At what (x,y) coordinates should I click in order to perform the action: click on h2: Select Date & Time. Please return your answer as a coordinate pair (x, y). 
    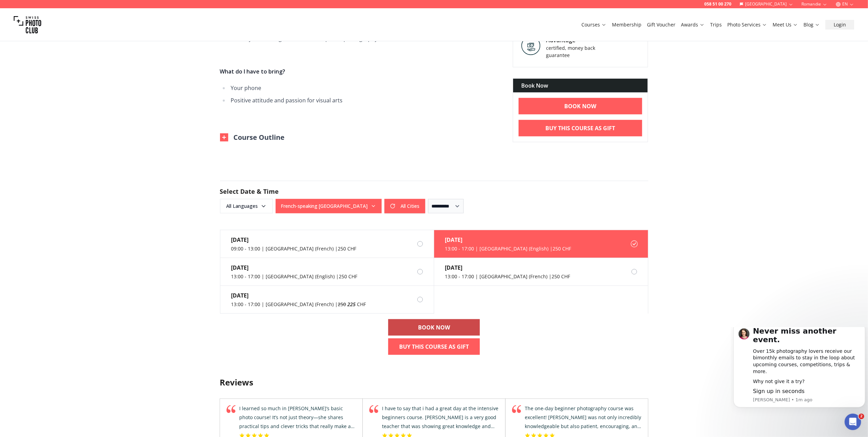
    Looking at the image, I should click on (434, 192).